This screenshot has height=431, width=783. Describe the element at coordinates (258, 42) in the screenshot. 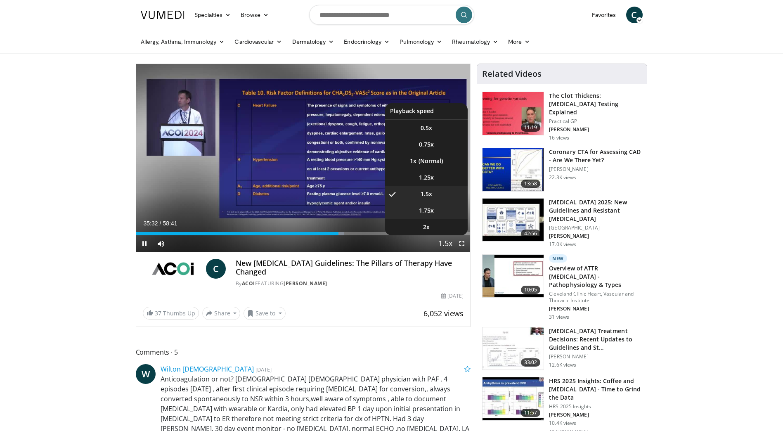

I see `a: Cardiovascular` at that location.